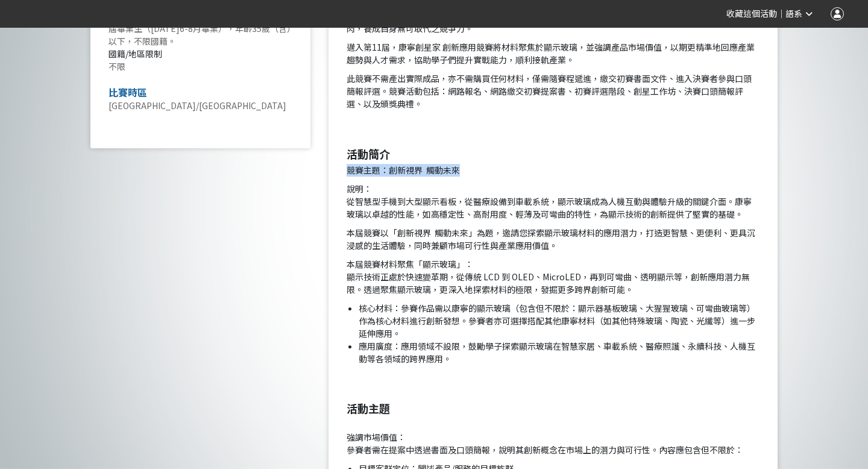 The width and height of the screenshot is (868, 469). I want to click on strong: 活動簡介, so click(368, 154).